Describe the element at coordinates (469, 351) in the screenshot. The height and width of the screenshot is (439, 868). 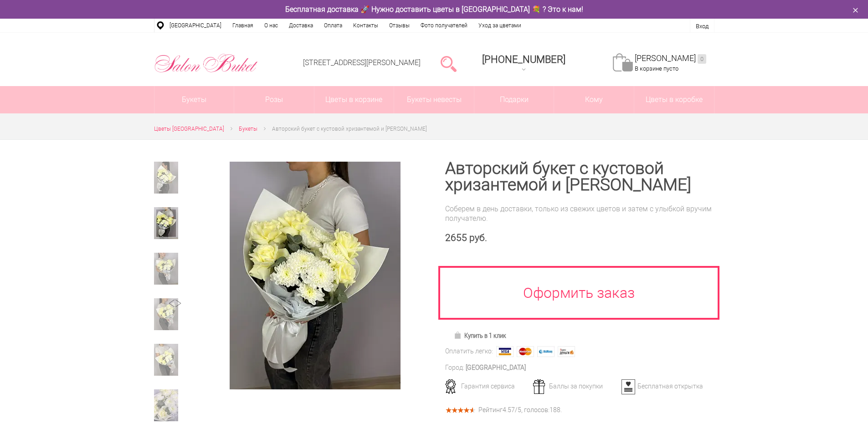
I see `div: Оплатить легко:` at that location.